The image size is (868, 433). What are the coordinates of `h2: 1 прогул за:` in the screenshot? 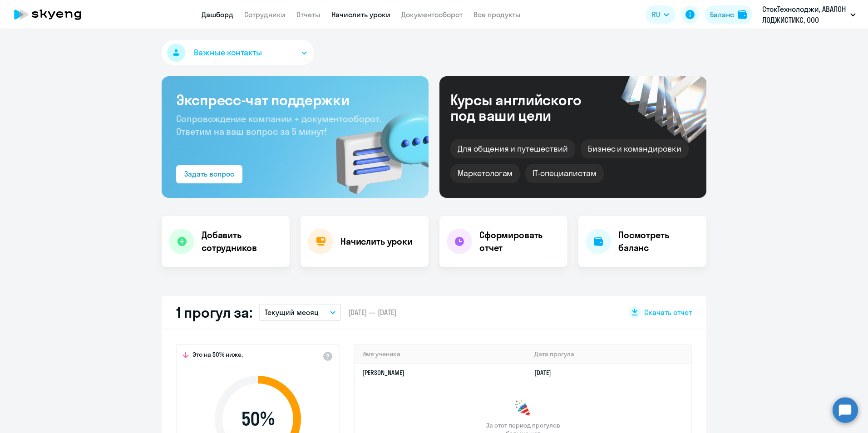 It's located at (214, 312).